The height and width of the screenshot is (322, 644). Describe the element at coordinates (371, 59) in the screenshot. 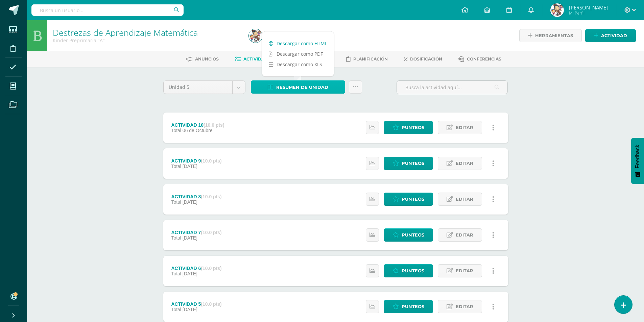

I see `span: Planificación` at that location.